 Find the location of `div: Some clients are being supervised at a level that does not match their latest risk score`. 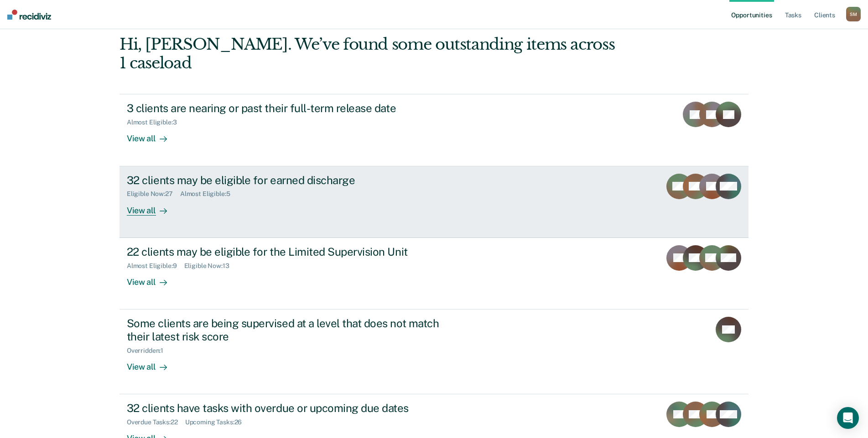

div: Some clients are being supervised at a level that does not match their latest risk score is located at coordinates (287, 330).